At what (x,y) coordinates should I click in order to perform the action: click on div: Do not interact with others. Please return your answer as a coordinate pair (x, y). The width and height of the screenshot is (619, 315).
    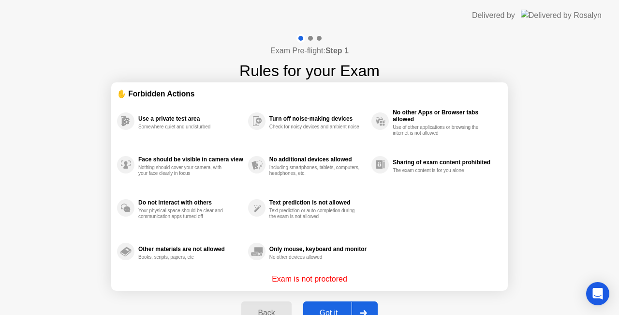
    Looking at the image, I should click on (191, 202).